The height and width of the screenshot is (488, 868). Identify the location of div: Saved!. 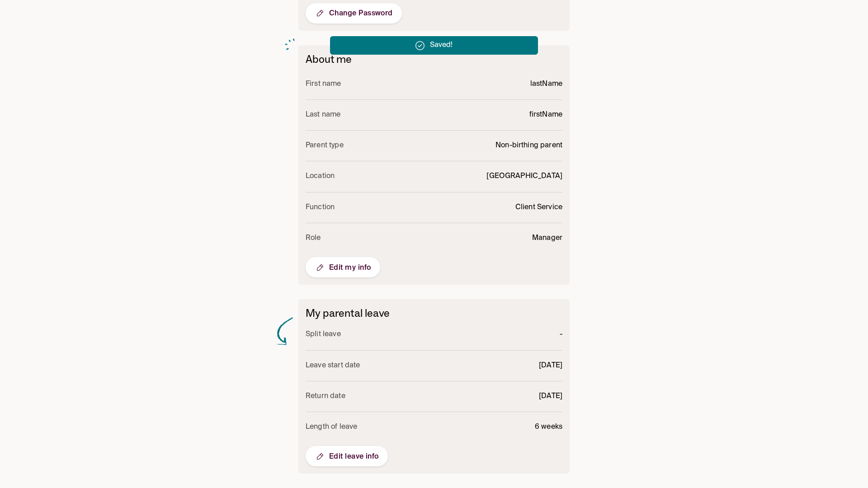
(441, 45).